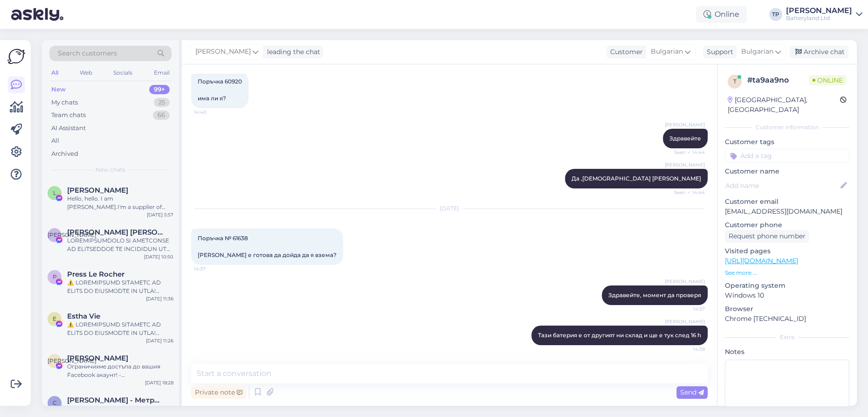 The height and width of the screenshot is (417, 868). I want to click on input: Add a tag, so click(787, 155).